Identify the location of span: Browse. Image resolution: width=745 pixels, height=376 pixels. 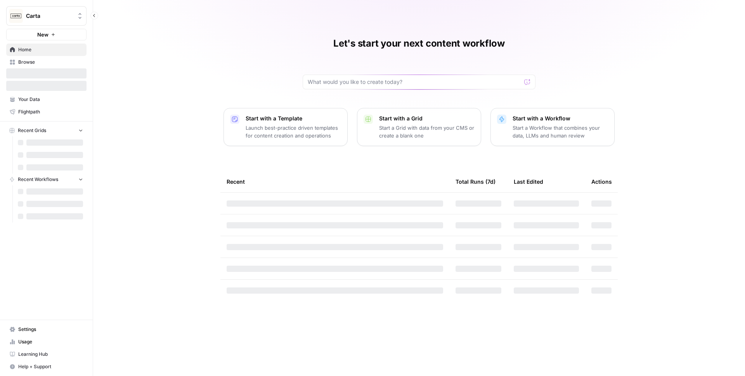
(50, 62).